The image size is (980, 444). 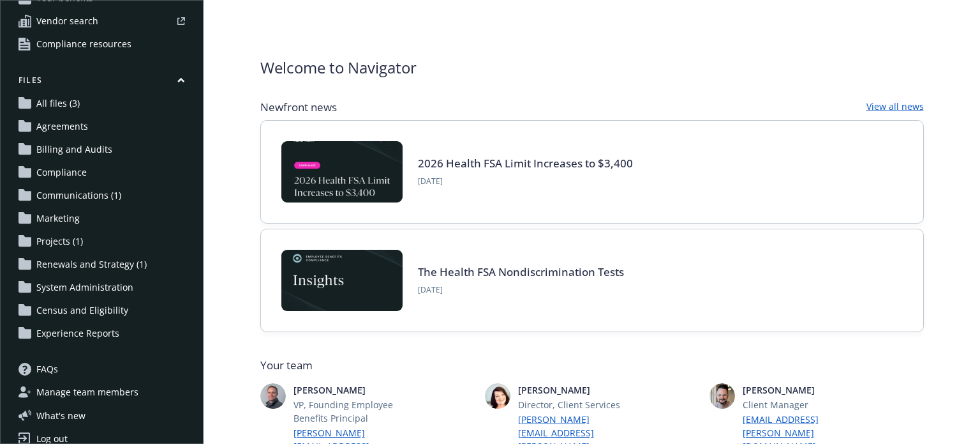 I want to click on a: System Administration, so click(x=101, y=287).